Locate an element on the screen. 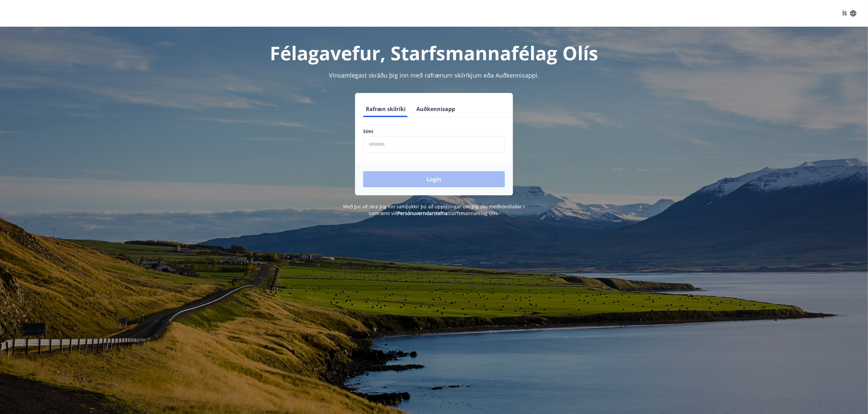 This screenshot has height=414, width=868. button: Auðkennisapp is located at coordinates (436, 109).